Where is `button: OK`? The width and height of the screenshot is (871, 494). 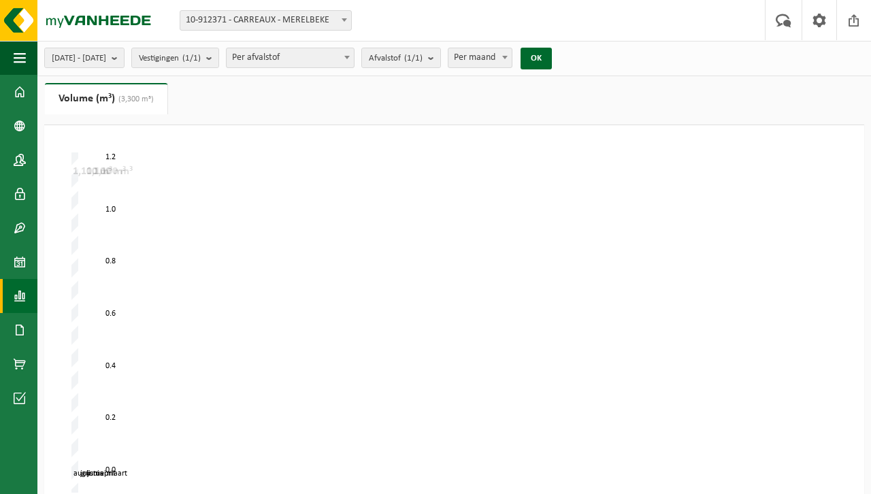
button: OK is located at coordinates (536, 59).